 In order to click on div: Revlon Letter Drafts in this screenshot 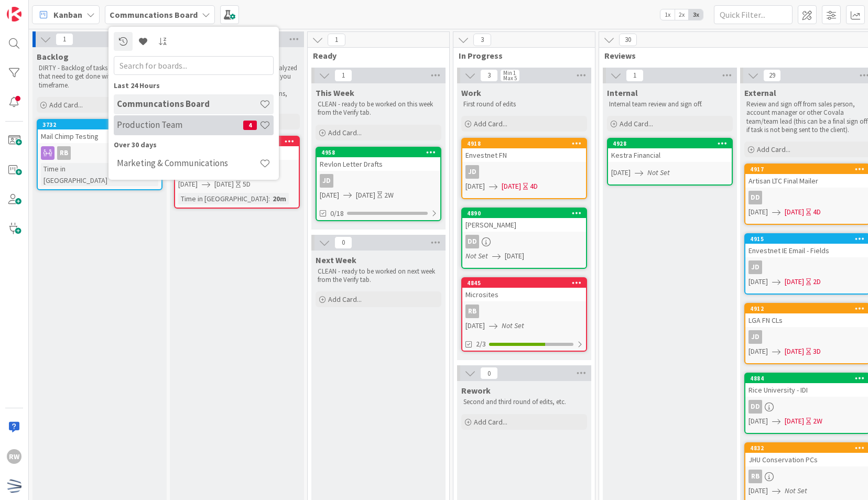, I will do `click(378, 164)`.